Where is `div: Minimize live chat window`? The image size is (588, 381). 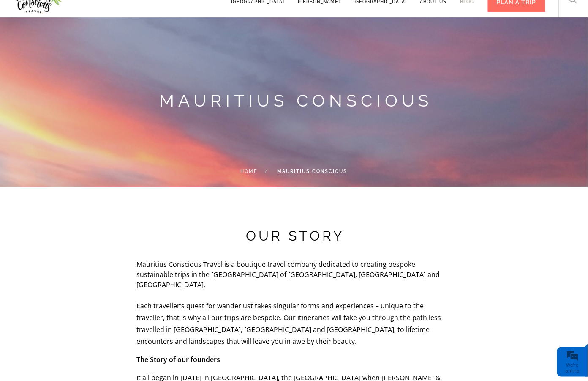 div: Minimize live chat window is located at coordinates (149, 14).